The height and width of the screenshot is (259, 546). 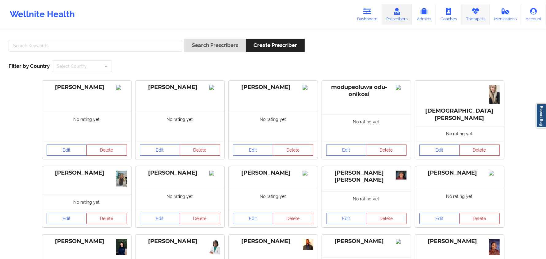 What do you see at coordinates (424, 14) in the screenshot?
I see `a: Admins` at bounding box center [424, 14].